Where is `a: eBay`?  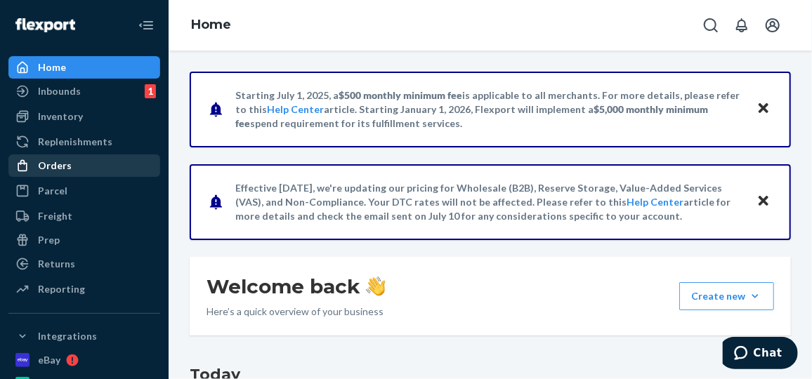
a: eBay is located at coordinates (84, 360).